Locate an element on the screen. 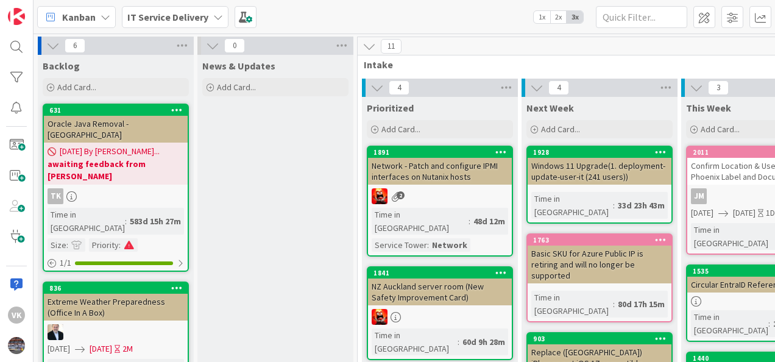 This screenshot has width=775, height=362. div: Priority is located at coordinates (104, 245).